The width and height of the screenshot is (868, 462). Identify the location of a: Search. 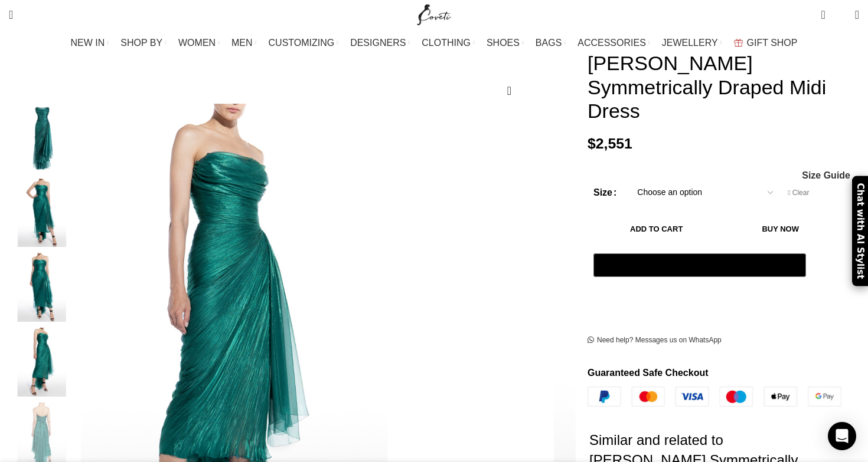
(10, 15).